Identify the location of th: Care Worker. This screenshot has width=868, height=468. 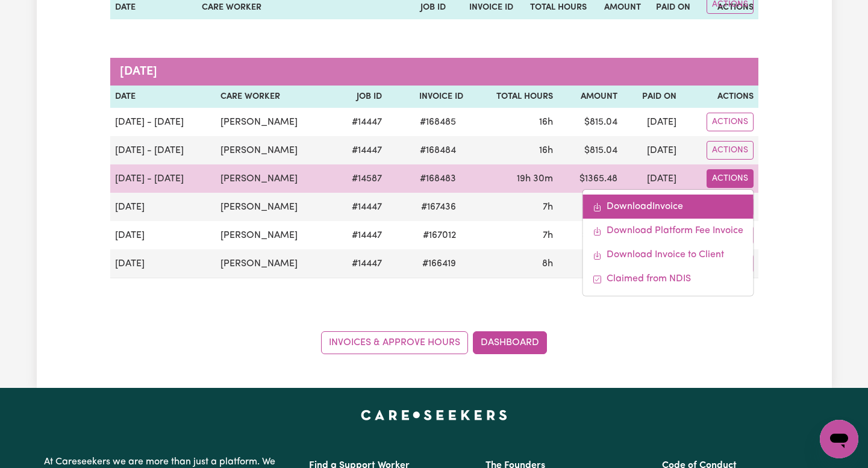
(274, 97).